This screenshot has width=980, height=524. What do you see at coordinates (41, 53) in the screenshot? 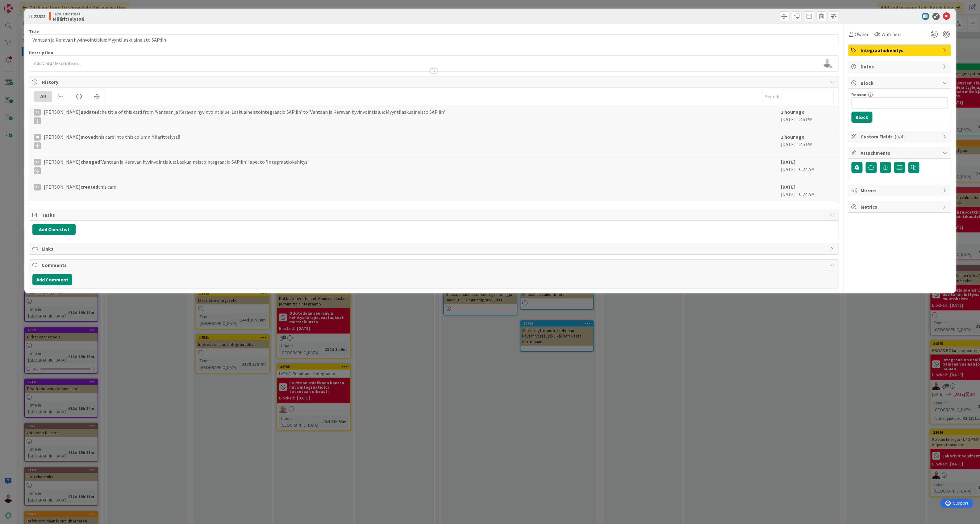
I see `span: Description` at bounding box center [41, 53].